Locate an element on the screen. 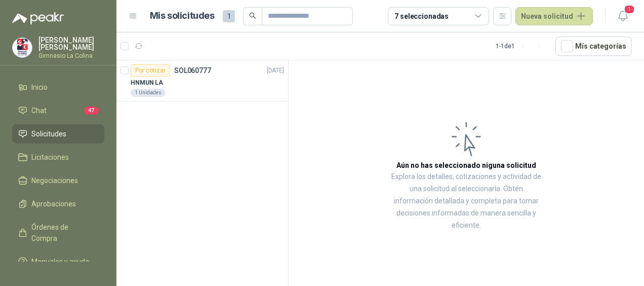 The height and width of the screenshot is (286, 644). h1: Mis solicitudes is located at coordinates (182, 16).